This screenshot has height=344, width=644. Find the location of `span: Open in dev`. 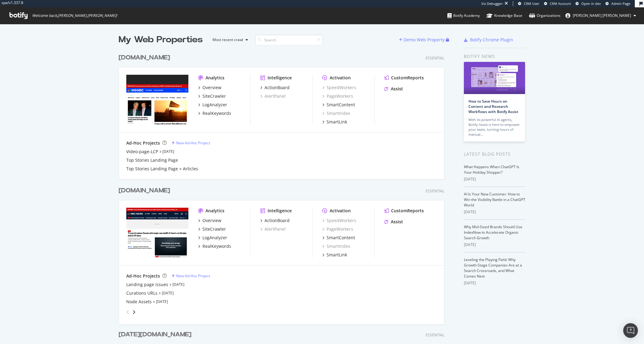

span: Open in dev is located at coordinates (591, 4).